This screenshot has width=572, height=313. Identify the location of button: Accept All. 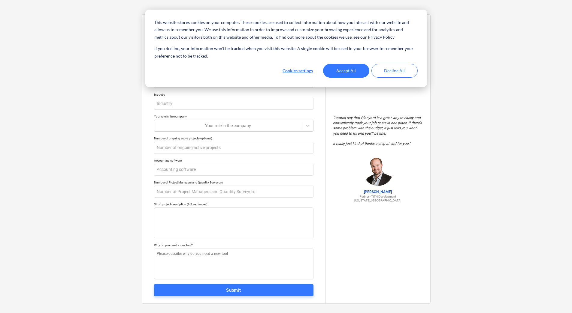
(346, 71).